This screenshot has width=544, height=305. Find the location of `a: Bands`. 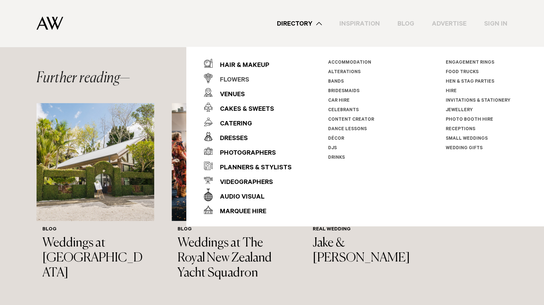

a: Bands is located at coordinates (336, 82).